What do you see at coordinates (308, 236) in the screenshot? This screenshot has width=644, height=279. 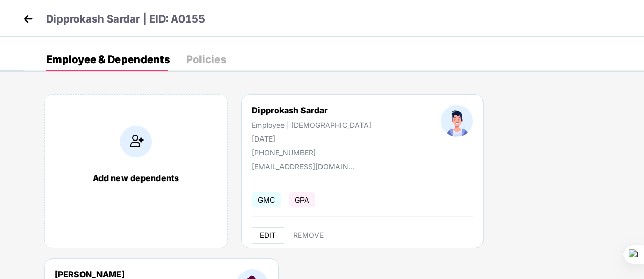 I see `span: REMOVE` at bounding box center [308, 236].